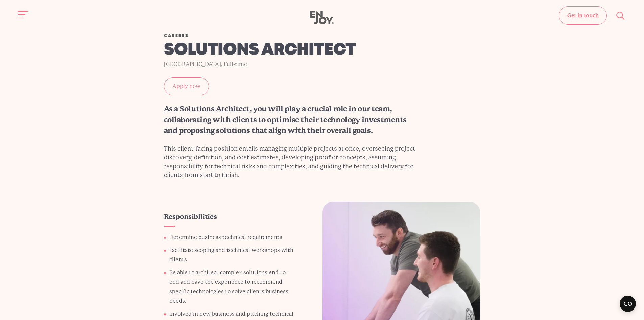  What do you see at coordinates (233, 287) in the screenshot?
I see `p: Be able to architect complex solutions end-to-end and have the experience to recommend specific t...` at bounding box center [233, 287].